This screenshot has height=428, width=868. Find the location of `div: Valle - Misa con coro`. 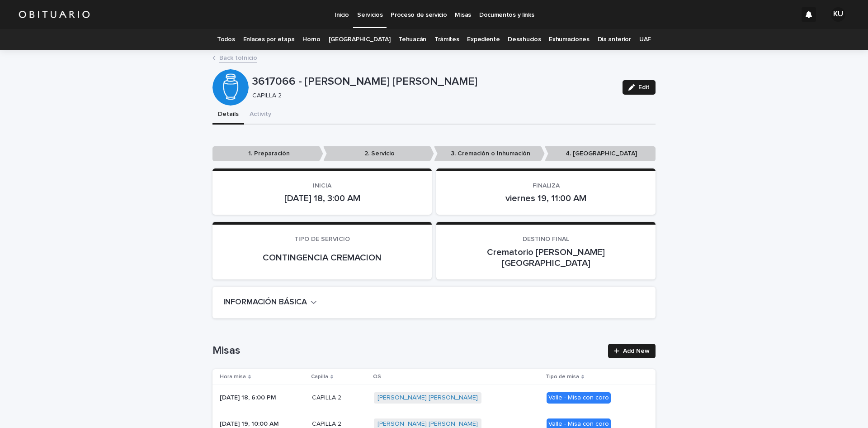

div: Valle - Misa con coro is located at coordinates (579, 398).